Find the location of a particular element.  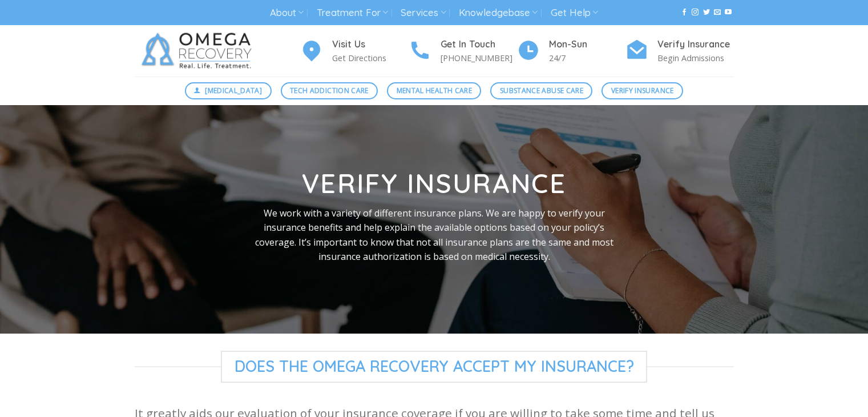

span: Mental Health Care is located at coordinates (435, 90).